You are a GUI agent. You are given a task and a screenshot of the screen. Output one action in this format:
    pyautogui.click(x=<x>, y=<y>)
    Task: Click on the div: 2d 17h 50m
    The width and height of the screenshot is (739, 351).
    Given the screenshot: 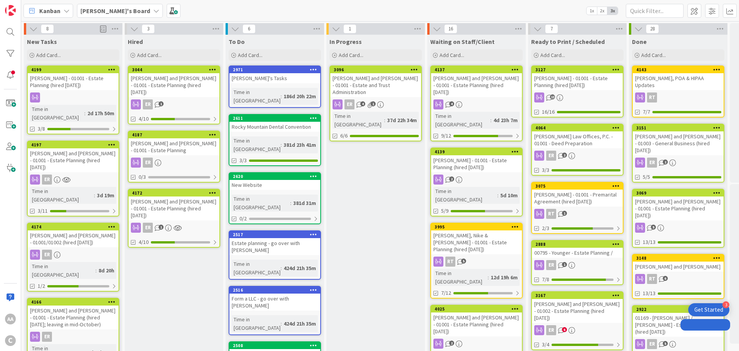 What is the action you would take?
    pyautogui.click(x=101, y=113)
    